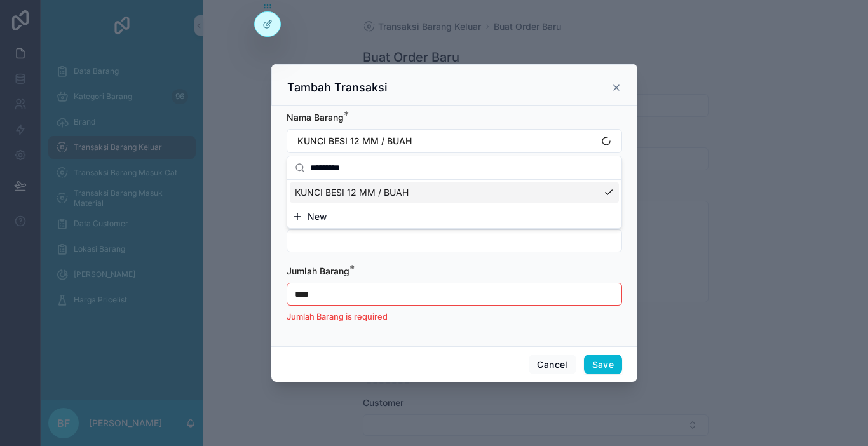 The width and height of the screenshot is (868, 446). What do you see at coordinates (602, 364) in the screenshot?
I see `button: Save` at bounding box center [602, 364].